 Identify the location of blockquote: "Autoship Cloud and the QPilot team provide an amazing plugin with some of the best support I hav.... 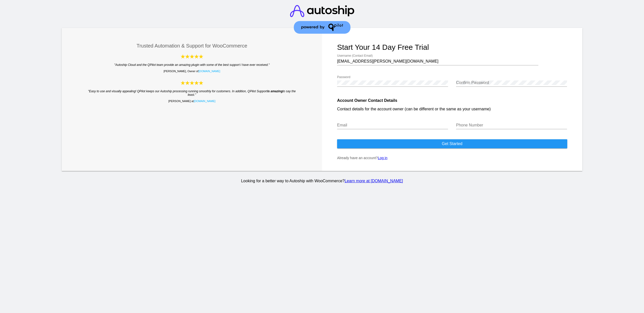
(192, 65).